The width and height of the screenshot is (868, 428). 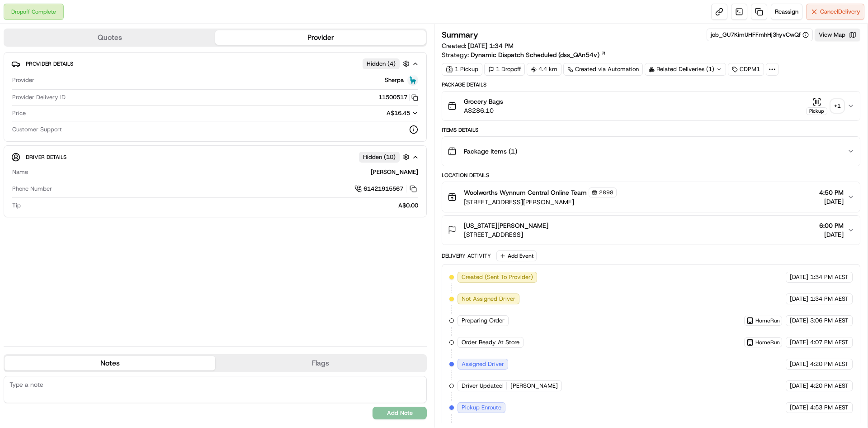 What do you see at coordinates (18, 18) in the screenshot?
I see `img: Nash` at bounding box center [18, 18].